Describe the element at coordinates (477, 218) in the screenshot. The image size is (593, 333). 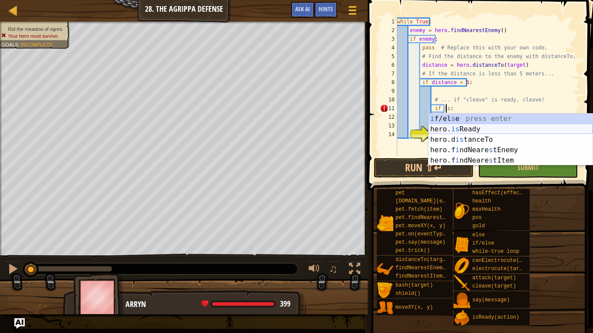
I see `span: pos` at that location.